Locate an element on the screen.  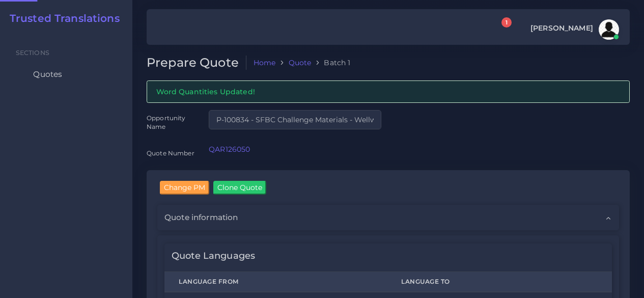
li: Batch 1 is located at coordinates (330, 63).